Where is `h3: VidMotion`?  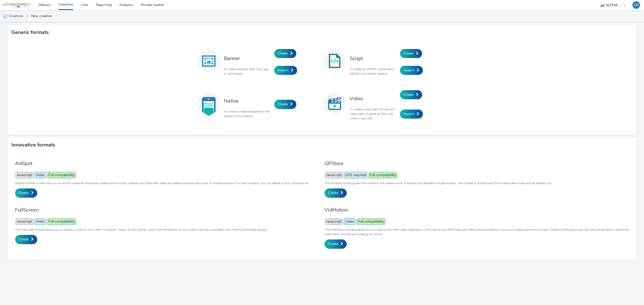
h3: VidMotion is located at coordinates (477, 210).